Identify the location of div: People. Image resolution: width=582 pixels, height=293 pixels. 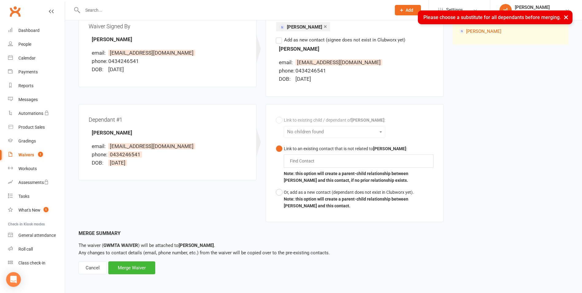
(25, 44).